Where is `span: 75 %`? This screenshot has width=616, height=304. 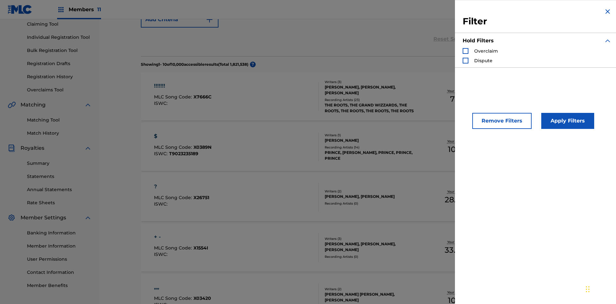
span: 75 % is located at coordinates (458, 99).